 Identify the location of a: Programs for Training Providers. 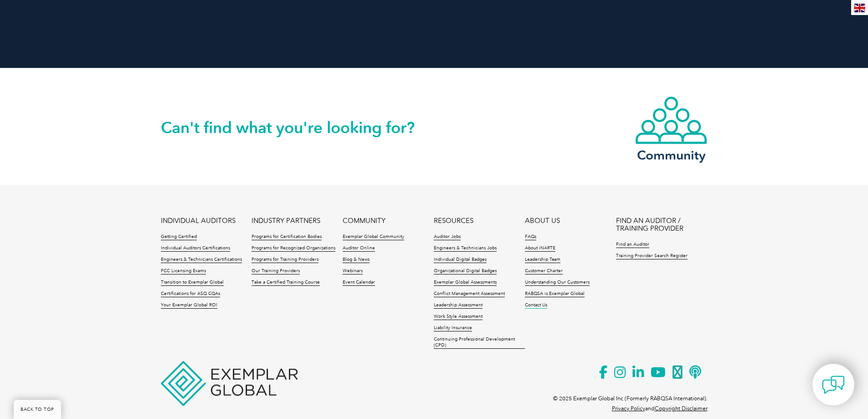
(285, 260).